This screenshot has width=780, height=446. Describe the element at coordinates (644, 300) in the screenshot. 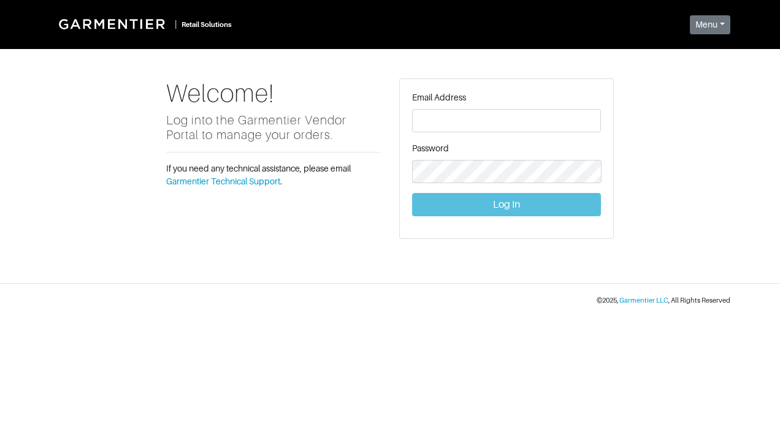

I see `a: Garmentier LLC` at that location.